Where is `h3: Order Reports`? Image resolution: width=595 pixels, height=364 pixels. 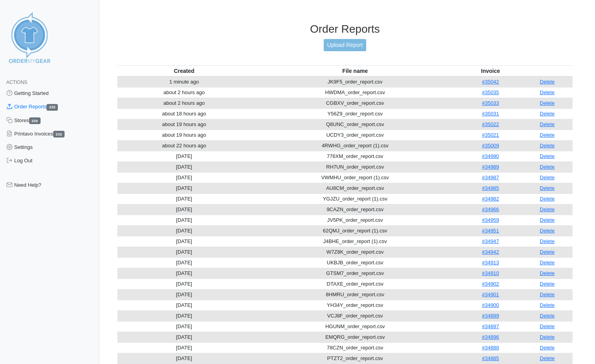
h3: Order Reports is located at coordinates (345, 29).